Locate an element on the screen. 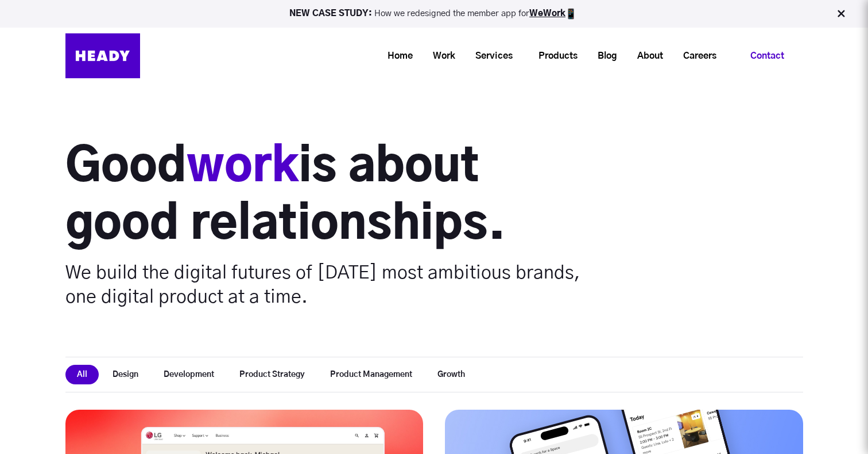  strong: NEW CASE STUDY: is located at coordinates (332, 14).